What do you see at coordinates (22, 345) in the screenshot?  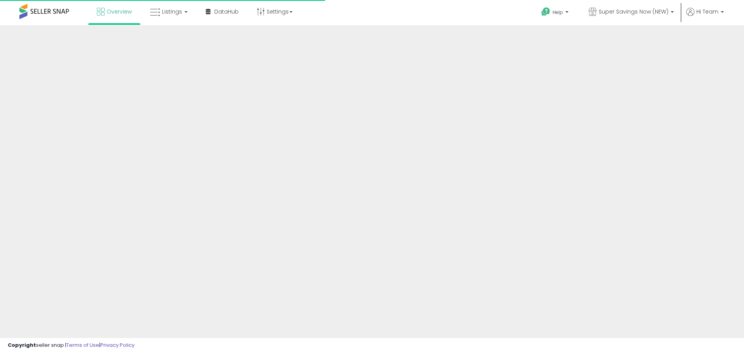 I see `strong: Copyright` at bounding box center [22, 345].